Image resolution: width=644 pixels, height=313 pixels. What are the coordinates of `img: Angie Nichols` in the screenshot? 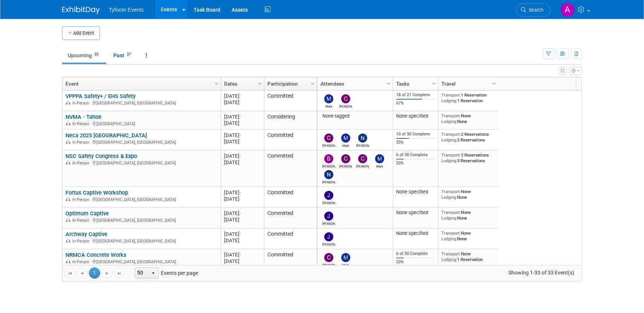 It's located at (567, 10).